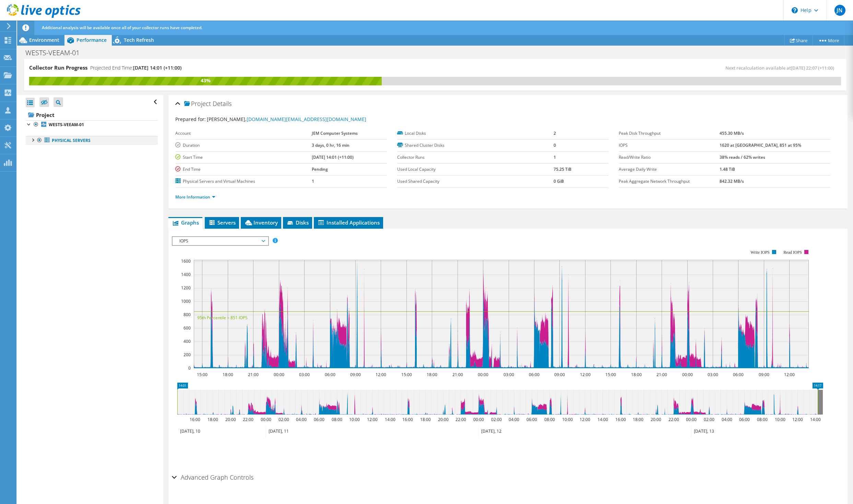 This screenshot has height=504, width=853. I want to click on b: 38% reads / 62% writes, so click(743, 157).